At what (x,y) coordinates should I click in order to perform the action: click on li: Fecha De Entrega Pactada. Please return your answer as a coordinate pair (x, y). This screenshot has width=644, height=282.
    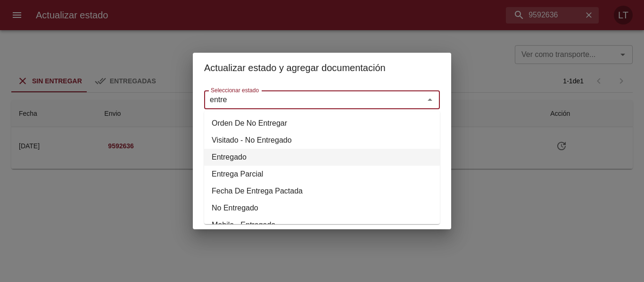
    Looking at the image, I should click on (322, 191).